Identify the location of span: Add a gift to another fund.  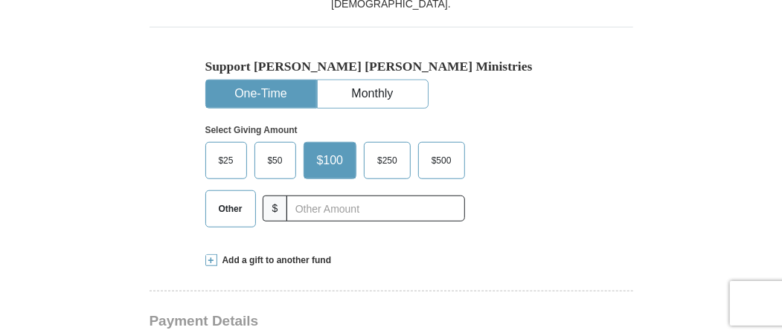
(274, 260).